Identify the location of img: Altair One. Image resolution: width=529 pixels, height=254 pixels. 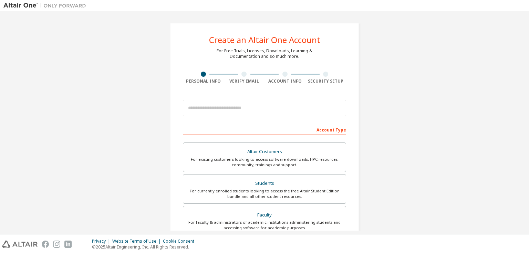
(47, 6).